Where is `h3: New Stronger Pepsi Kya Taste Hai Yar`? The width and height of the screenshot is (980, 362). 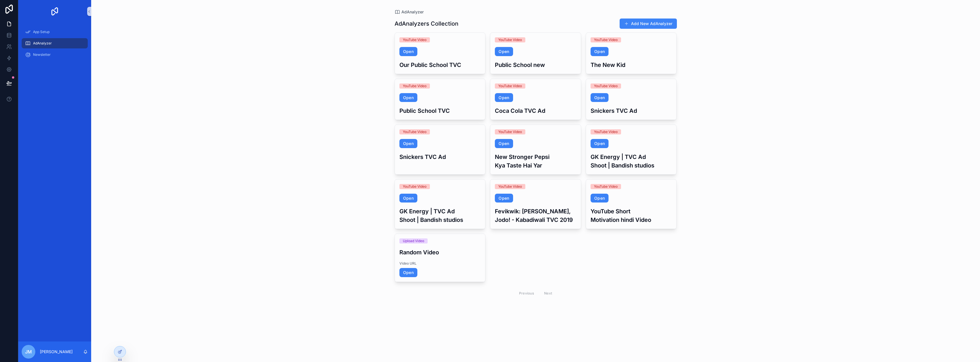
h3: New Stronger Pepsi Kya Taste Hai Yar is located at coordinates (535, 161).